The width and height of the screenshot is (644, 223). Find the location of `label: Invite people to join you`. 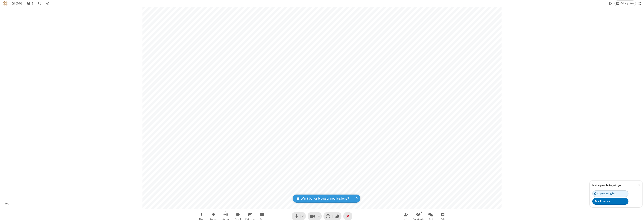

label: Invite people to join you is located at coordinates (607, 185).